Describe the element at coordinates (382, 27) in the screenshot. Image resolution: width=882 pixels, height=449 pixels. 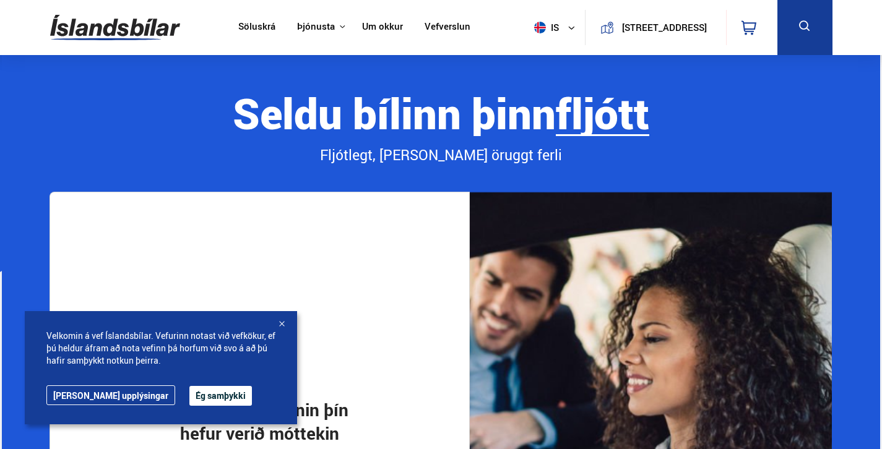
I see `a: Um okkur` at that location.